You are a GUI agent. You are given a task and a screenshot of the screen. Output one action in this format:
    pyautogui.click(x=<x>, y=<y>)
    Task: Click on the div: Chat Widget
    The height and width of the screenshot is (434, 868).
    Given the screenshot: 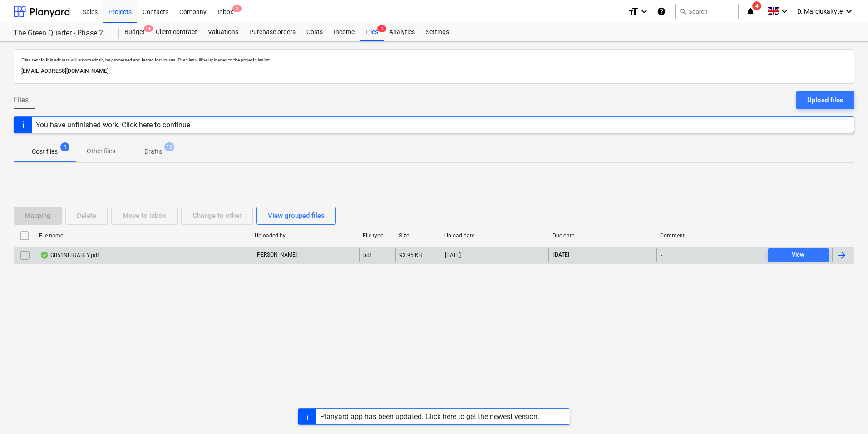 What is the action you would take?
    pyautogui.click(x=846, y=412)
    